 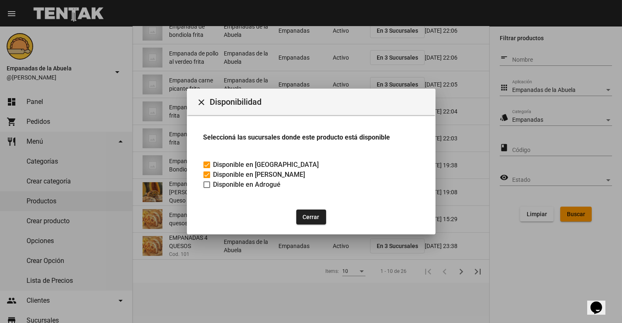 What do you see at coordinates (202, 102) in the screenshot?
I see `mat-icon: Cerrar` at bounding box center [202, 102].